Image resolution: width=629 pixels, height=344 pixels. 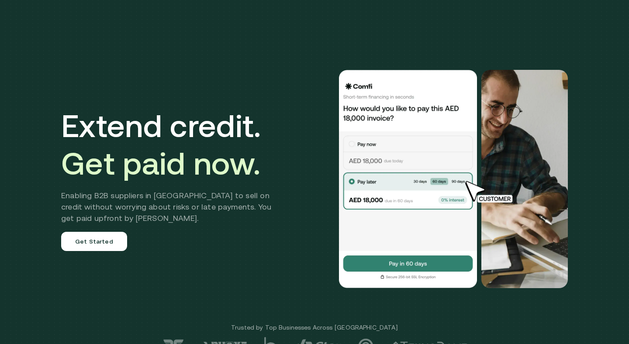 What do you see at coordinates (161, 163) in the screenshot?
I see `span: Get paid now.` at bounding box center [161, 163].